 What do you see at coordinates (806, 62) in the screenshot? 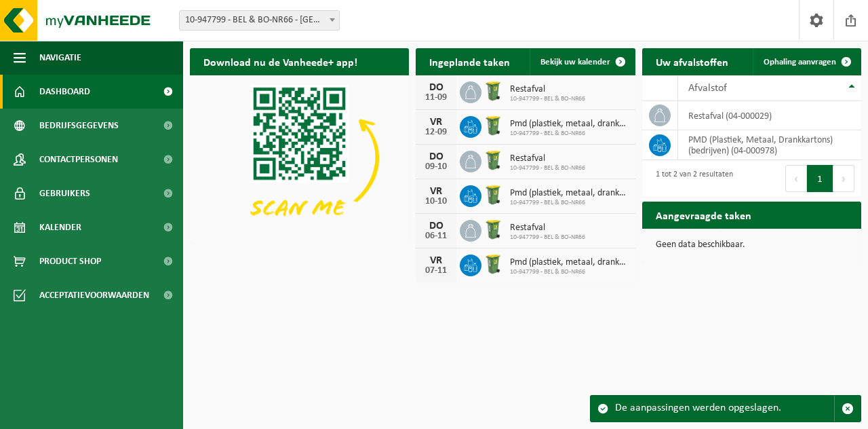
I see `a: Ophaling aanvragen` at bounding box center [806, 62].